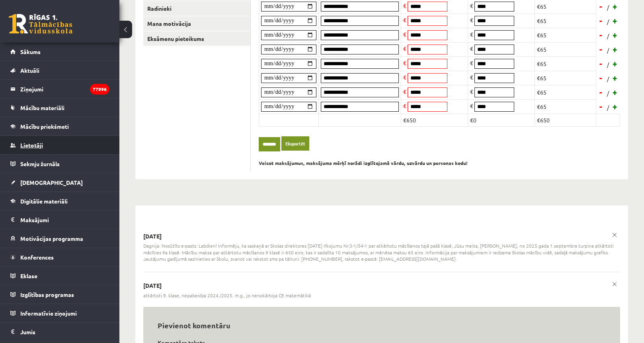 This screenshot has height=343, width=644. What do you see at coordinates (501, 120) in the screenshot?
I see `td: €0` at bounding box center [501, 120].